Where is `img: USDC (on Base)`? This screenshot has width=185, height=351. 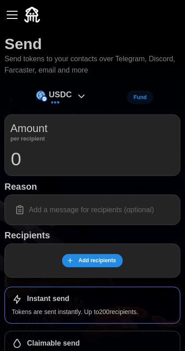 img: USDC (on Base) is located at coordinates (41, 95).